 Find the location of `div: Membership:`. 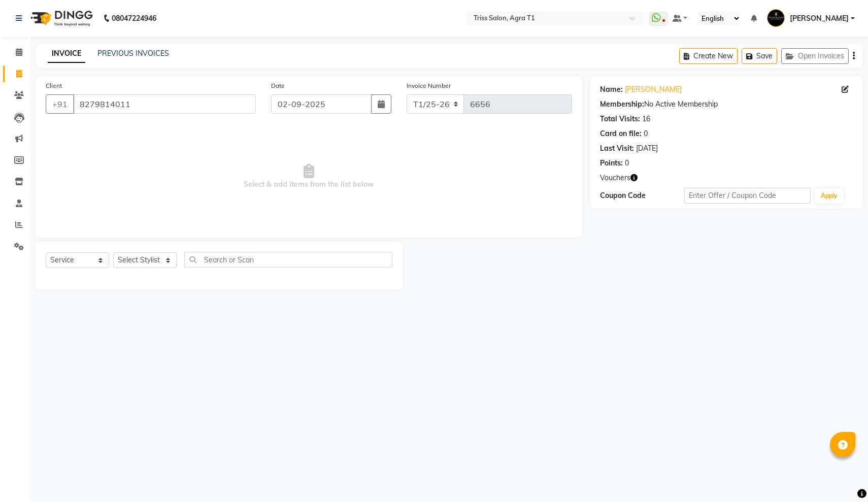

div: Membership: is located at coordinates (622, 104).